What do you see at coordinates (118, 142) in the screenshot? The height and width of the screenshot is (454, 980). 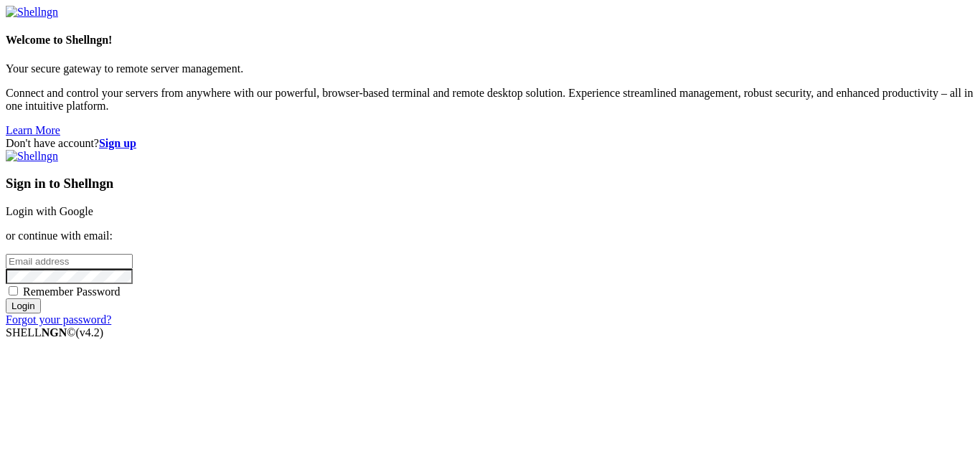 I see `a: Sign up` at bounding box center [118, 142].